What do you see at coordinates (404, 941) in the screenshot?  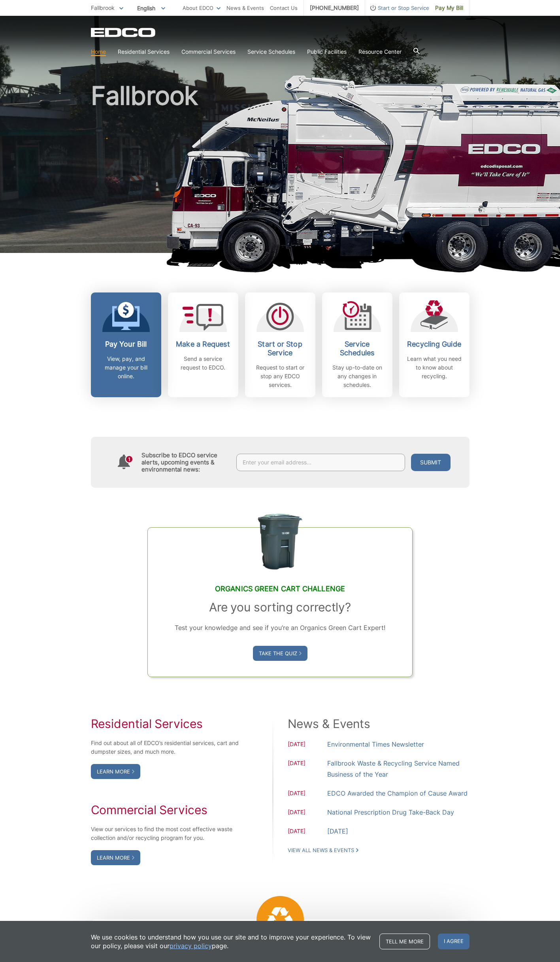 I see `a: Tell me more` at bounding box center [404, 941].